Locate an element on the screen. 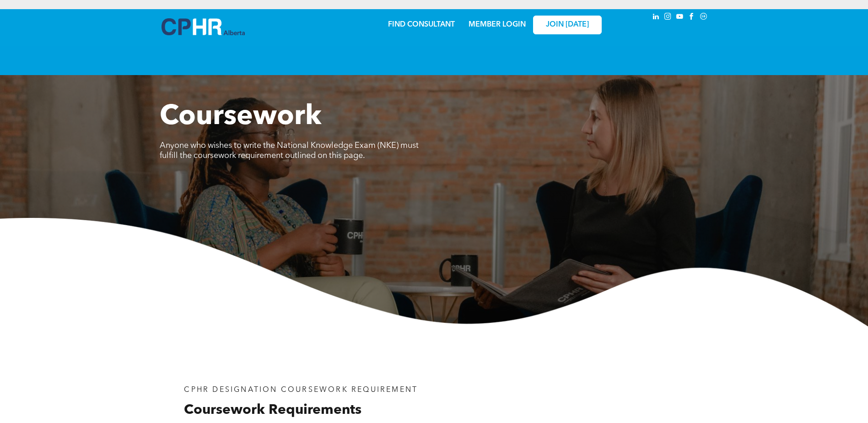  span: CPHR DESIGNATION COURSEWORK REQUIREMENT is located at coordinates (301, 390).